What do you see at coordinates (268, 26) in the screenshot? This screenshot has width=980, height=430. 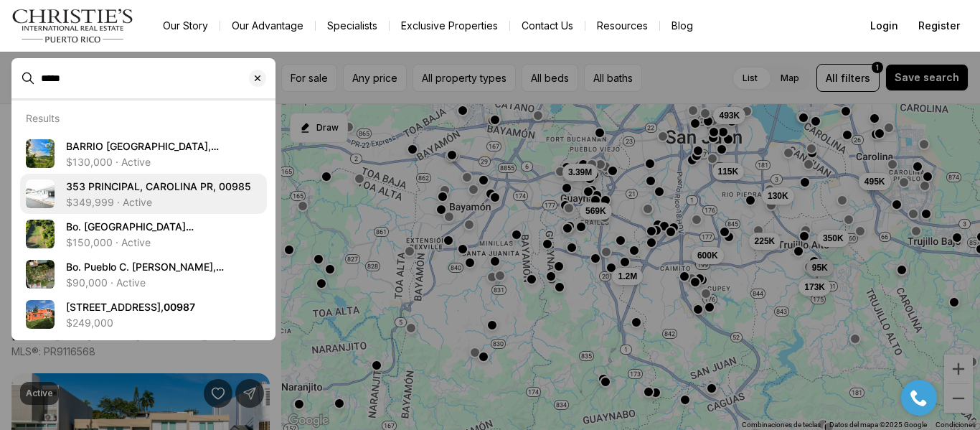 I see `a: Our Advantage` at bounding box center [268, 26].